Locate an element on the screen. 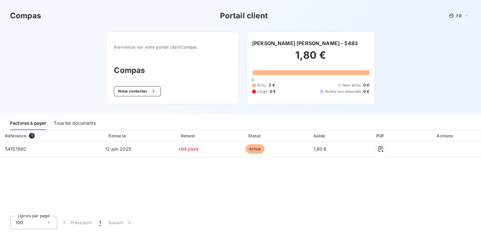 The width and height of the screenshot is (481, 233). span: 54157680 is located at coordinates (15, 148).